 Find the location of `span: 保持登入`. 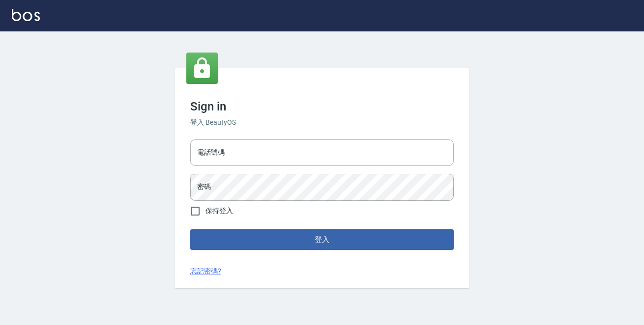

span: 保持登入 is located at coordinates (219, 210).